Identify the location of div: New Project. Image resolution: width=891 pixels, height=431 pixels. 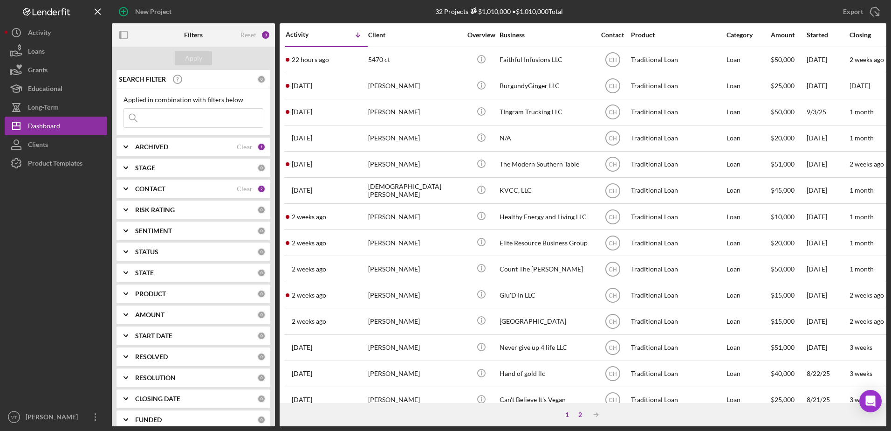
(153, 12).